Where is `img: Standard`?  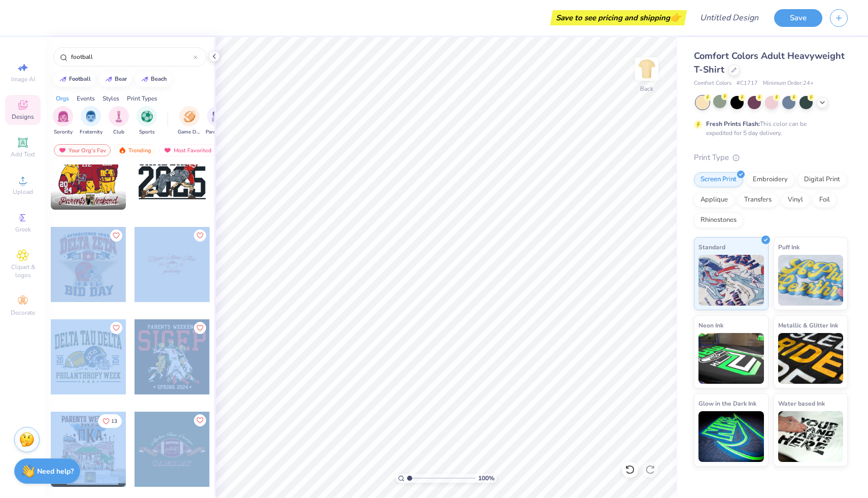
img: Standard is located at coordinates (731, 280).